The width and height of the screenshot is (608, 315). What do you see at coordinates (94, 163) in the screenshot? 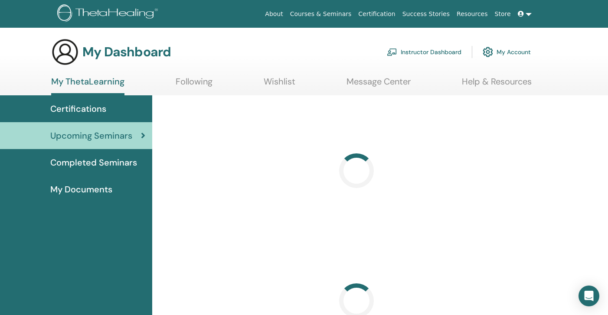
I see `span: Completed Seminars` at bounding box center [94, 163].